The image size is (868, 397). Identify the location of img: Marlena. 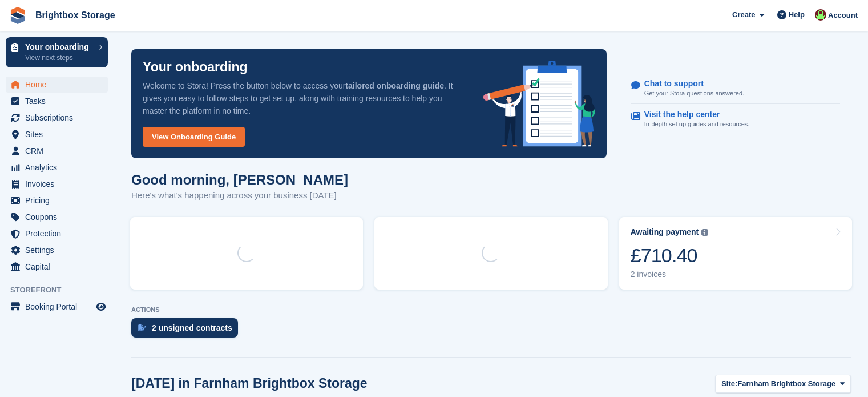
(821, 15).